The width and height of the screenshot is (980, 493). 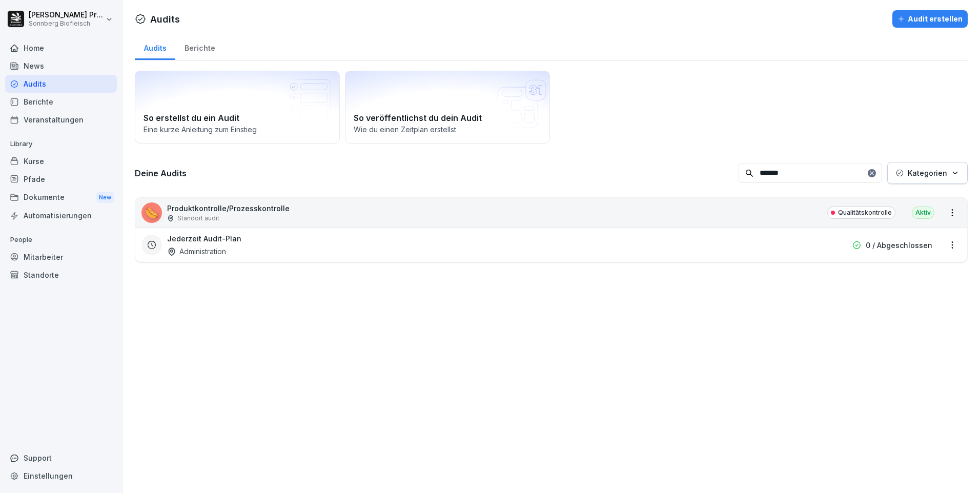 I want to click on h3: Deine Audits, so click(x=434, y=174).